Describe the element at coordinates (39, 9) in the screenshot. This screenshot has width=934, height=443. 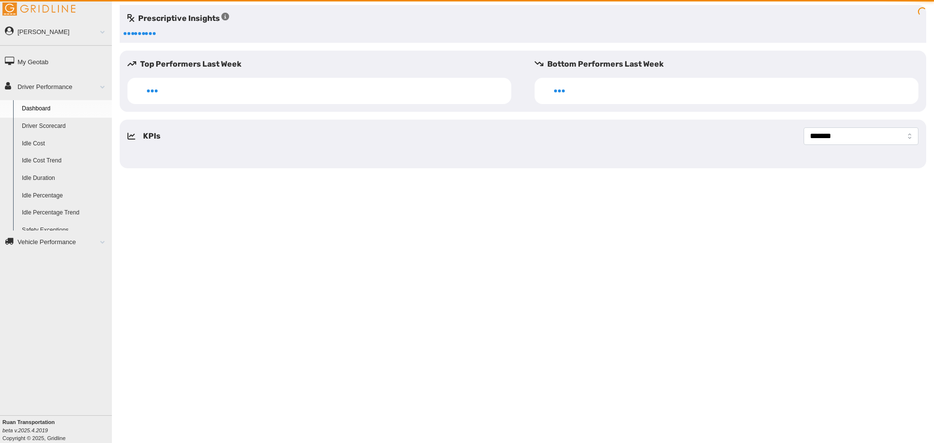
I see `img: Gridline` at that location.